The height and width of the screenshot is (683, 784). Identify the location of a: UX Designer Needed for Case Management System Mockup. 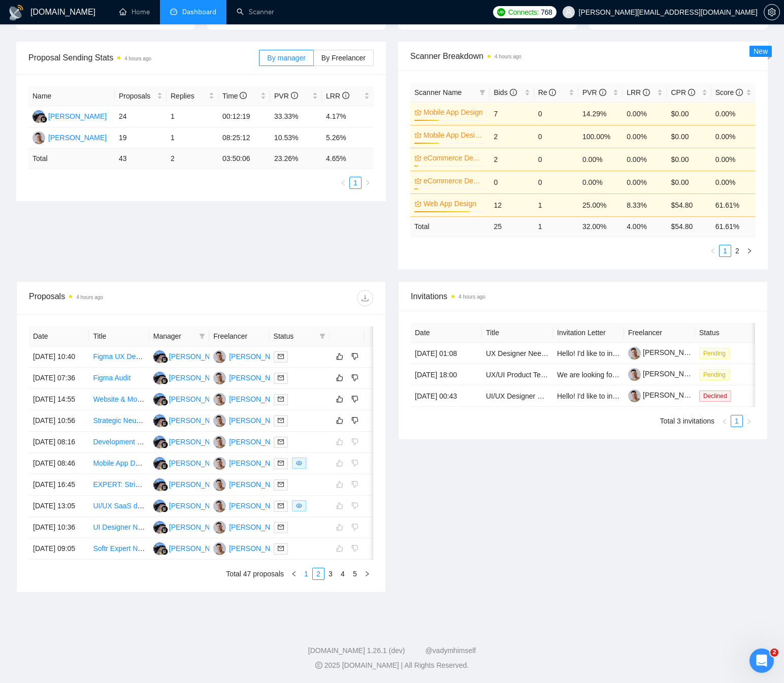
(582, 354).